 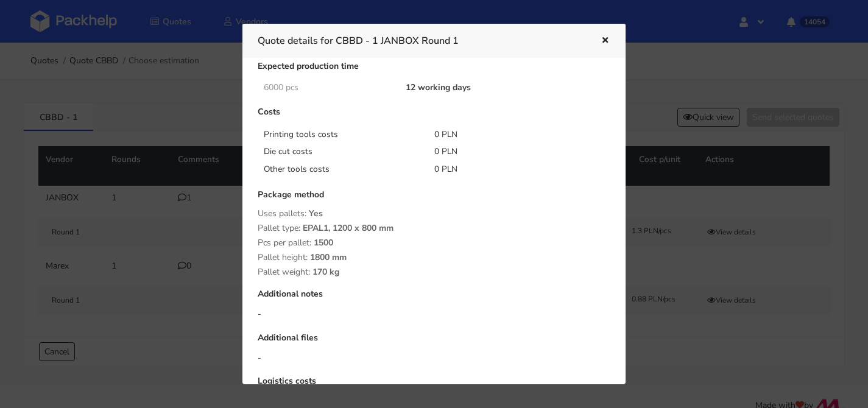 I want to click on div: 12 working days, so click(x=497, y=88).